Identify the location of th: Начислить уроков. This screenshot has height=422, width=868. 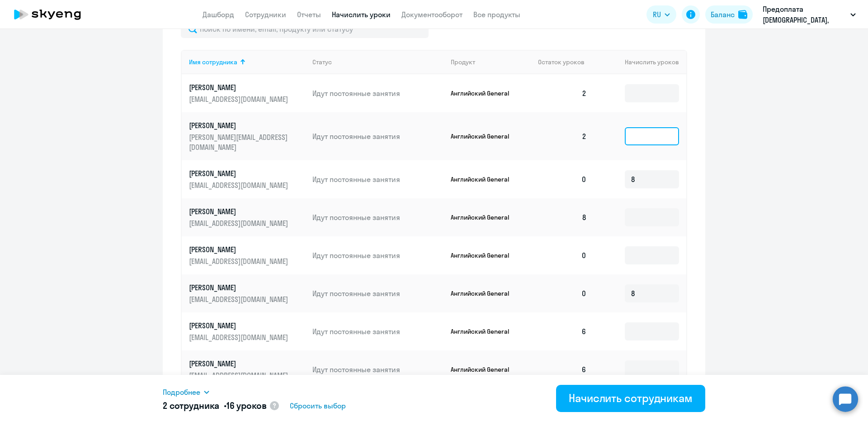
(640, 62).